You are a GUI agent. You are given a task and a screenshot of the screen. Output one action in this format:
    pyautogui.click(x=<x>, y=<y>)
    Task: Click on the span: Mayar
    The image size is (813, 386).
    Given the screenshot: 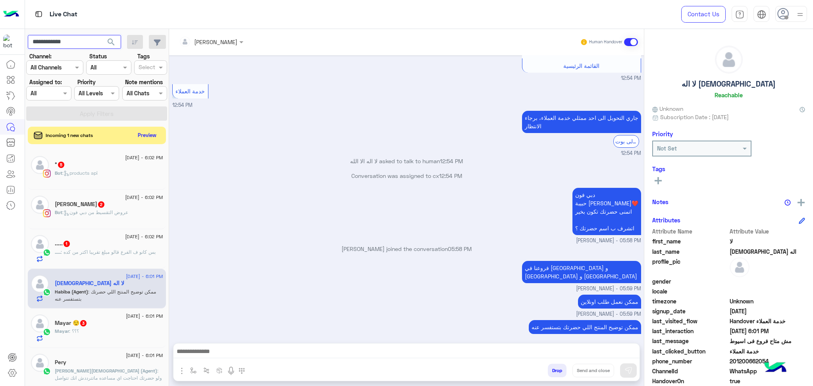 What is the action you would take?
    pyautogui.click(x=62, y=331)
    